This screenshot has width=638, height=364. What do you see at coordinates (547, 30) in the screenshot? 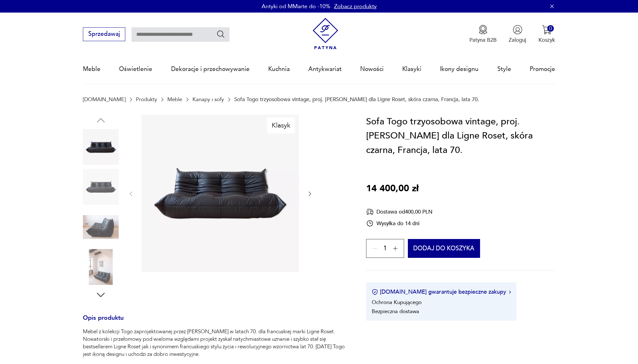
I see `img: Ikona koszyka` at bounding box center [547, 30].